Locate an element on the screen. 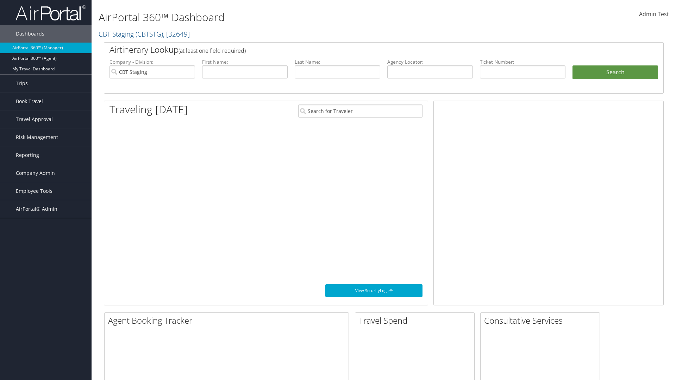  button: Search is located at coordinates (615, 73).